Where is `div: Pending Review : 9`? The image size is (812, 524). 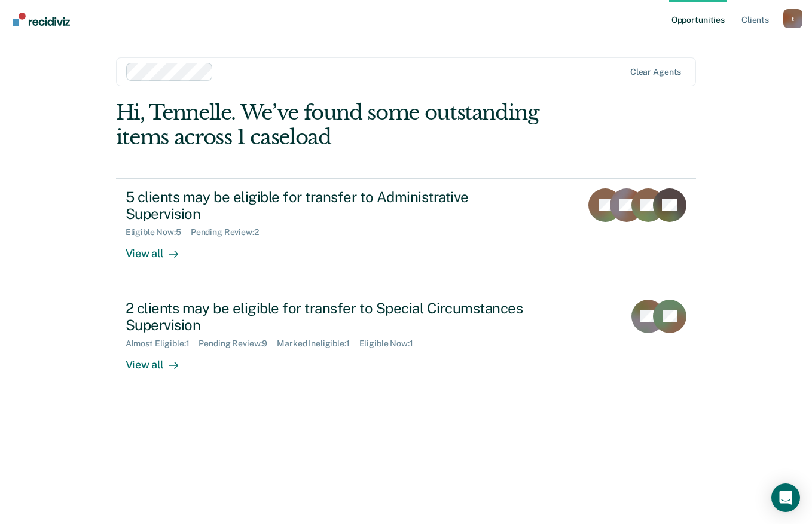
div: Pending Review : 9 is located at coordinates (237, 343).